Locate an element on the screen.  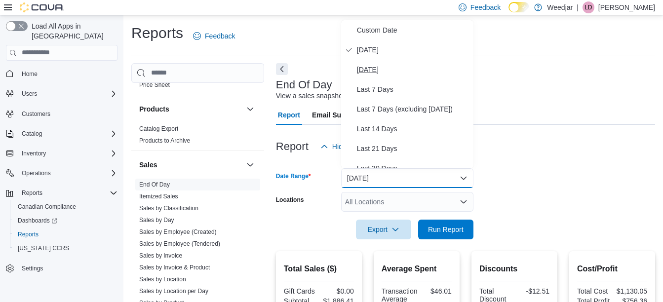
span: Sales by Day is located at coordinates (156, 220).